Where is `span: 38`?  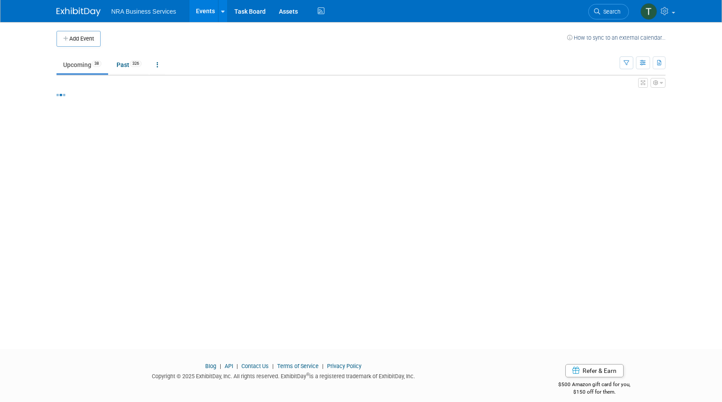
span: 38 is located at coordinates (97, 64).